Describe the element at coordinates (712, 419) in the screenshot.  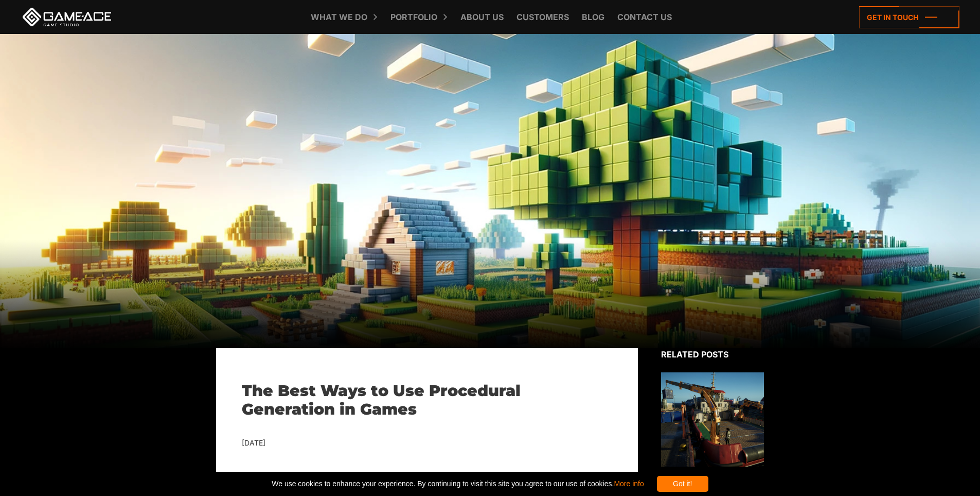
I see `img: Related` at that location.